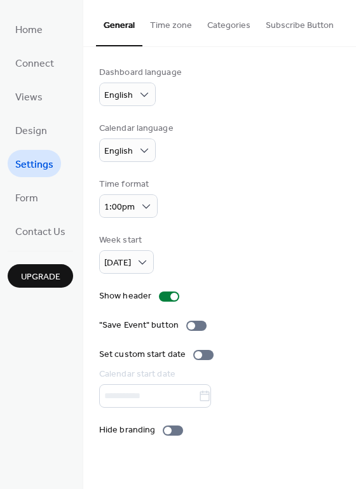  Describe the element at coordinates (41, 277) in the screenshot. I see `span: Upgrade` at that location.